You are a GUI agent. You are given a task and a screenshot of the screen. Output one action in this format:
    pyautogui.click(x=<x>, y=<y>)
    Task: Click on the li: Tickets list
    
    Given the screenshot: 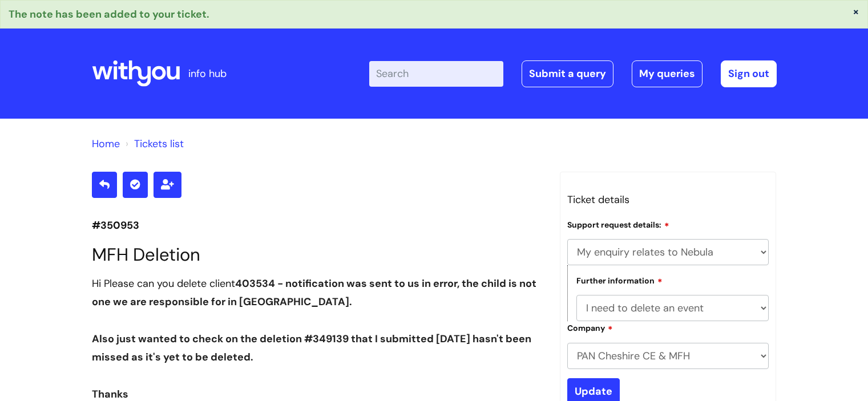 What is the action you would take?
    pyautogui.click(x=153, y=144)
    